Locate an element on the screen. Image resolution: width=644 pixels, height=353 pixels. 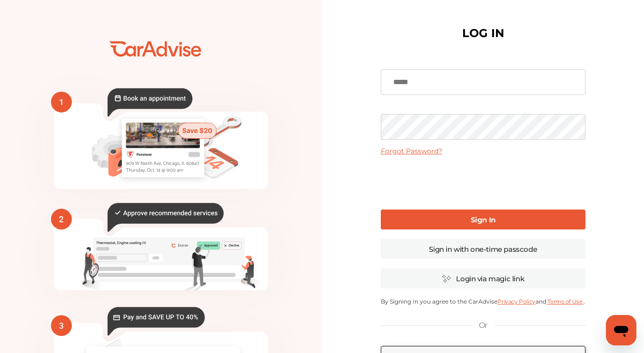
h1: LOG IN is located at coordinates (483, 33).